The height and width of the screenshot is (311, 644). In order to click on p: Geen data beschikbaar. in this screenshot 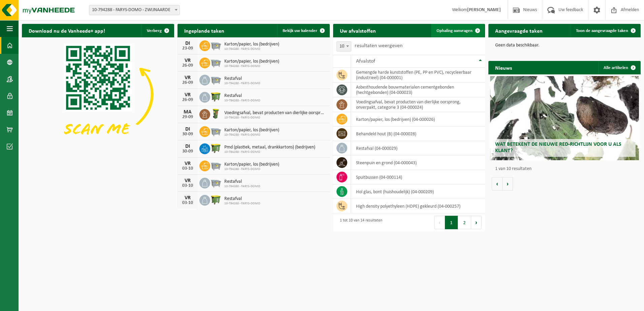, I will do `click(564, 45)`.